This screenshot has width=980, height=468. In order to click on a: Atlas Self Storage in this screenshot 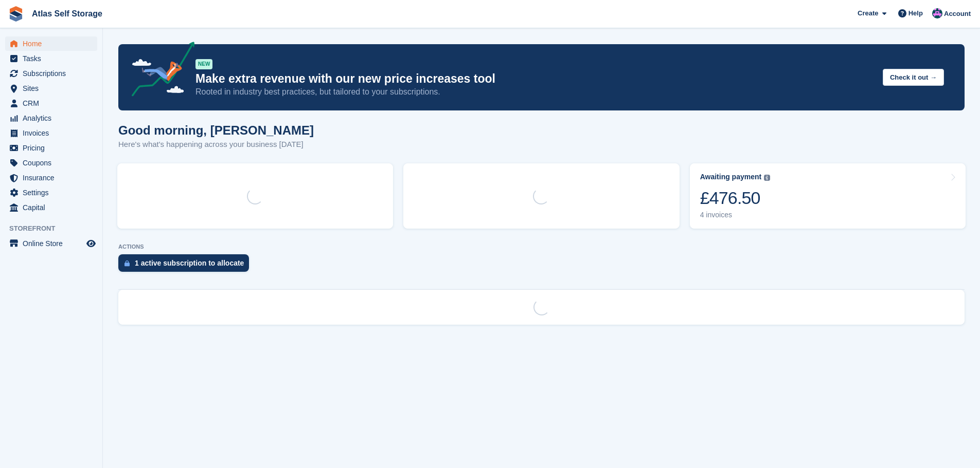, I will do `click(67, 13)`.